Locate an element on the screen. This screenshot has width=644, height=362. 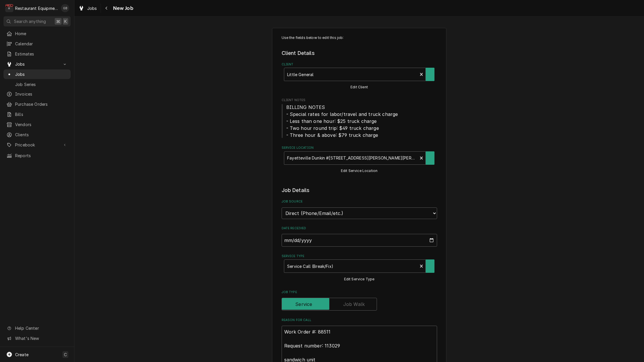
span: Invoices is located at coordinates (41, 94).